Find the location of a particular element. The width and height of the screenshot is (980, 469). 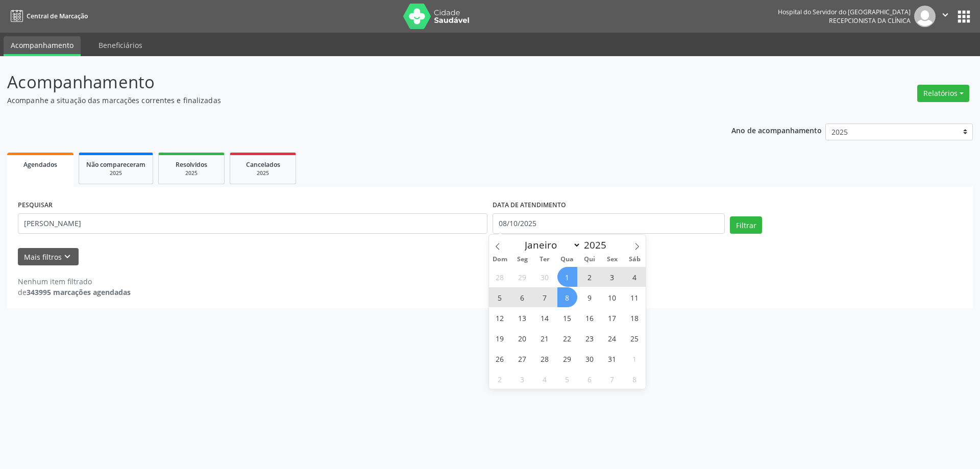

span: Outubro 6, 2025 is located at coordinates (522, 297).